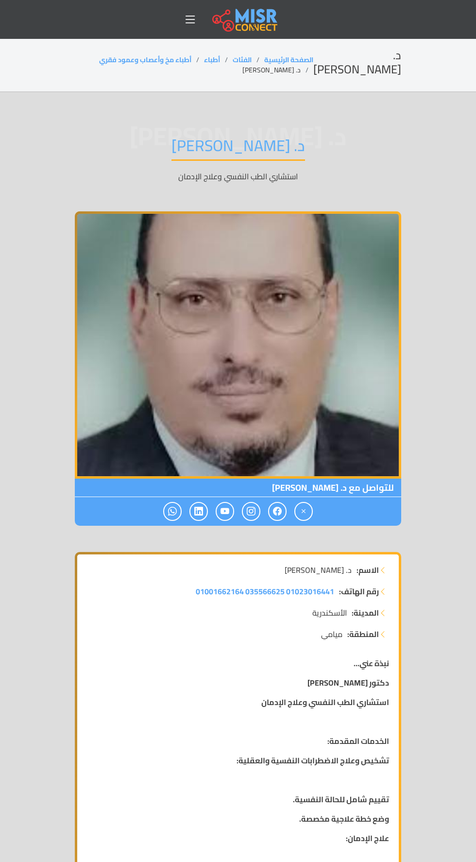 This screenshot has width=476, height=862. What do you see at coordinates (242, 60) in the screenshot?
I see `a: الفئات` at bounding box center [242, 60].